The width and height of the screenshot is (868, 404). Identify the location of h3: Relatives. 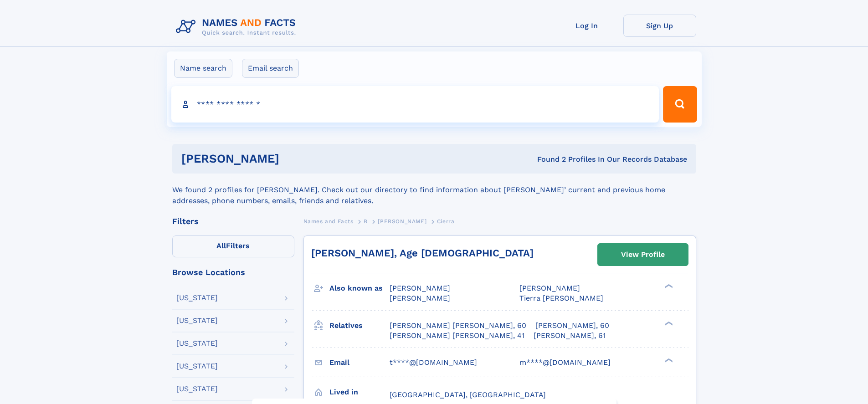
(359, 325).